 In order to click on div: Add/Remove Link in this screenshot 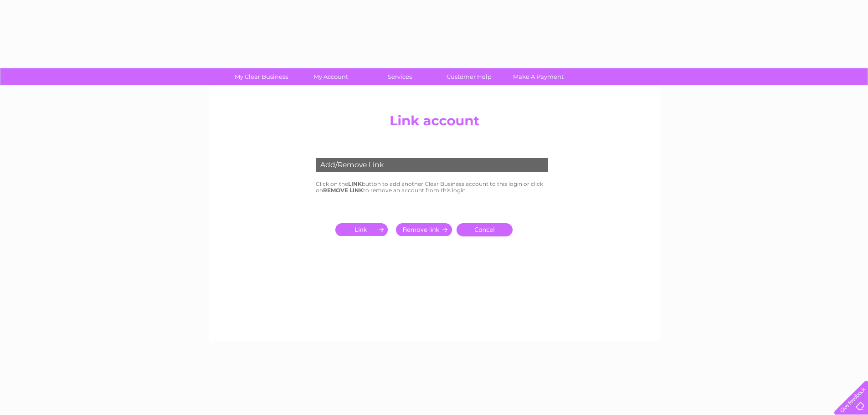, I will do `click(432, 165)`.